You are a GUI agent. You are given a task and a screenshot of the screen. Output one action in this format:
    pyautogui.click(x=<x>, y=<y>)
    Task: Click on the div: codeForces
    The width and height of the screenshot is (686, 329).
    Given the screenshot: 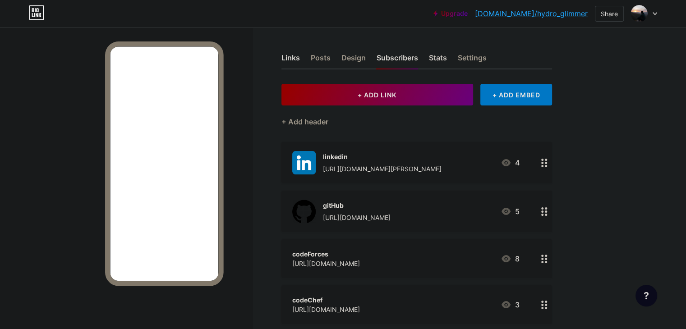 What is the action you would take?
    pyautogui.click(x=326, y=254)
    